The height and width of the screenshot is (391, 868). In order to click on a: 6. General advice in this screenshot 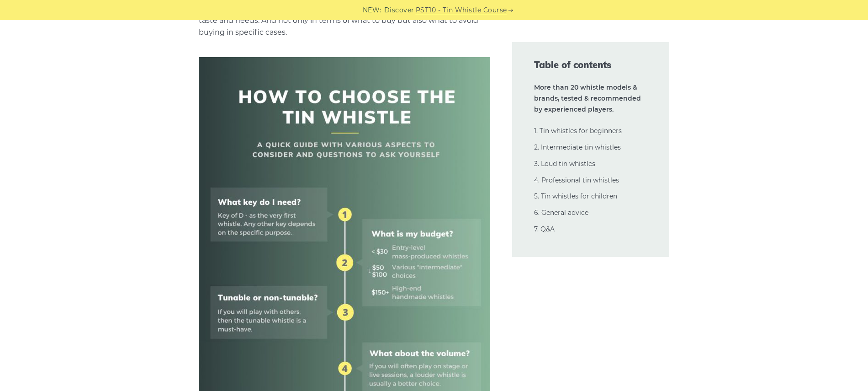, I will do `click(561, 213)`.